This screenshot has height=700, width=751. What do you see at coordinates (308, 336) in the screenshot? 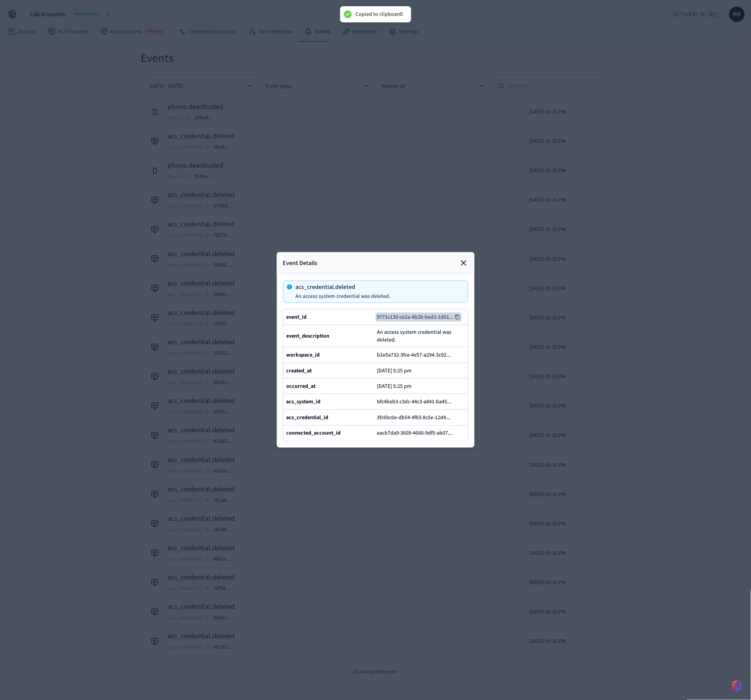
I see `b: event_description` at bounding box center [308, 336].